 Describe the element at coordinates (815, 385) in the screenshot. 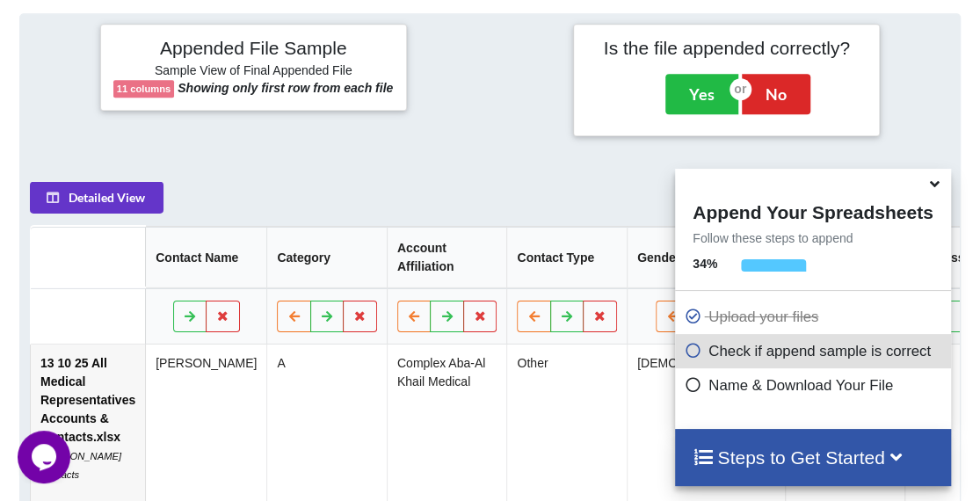

I see `p: Name & Download Your File` at that location.